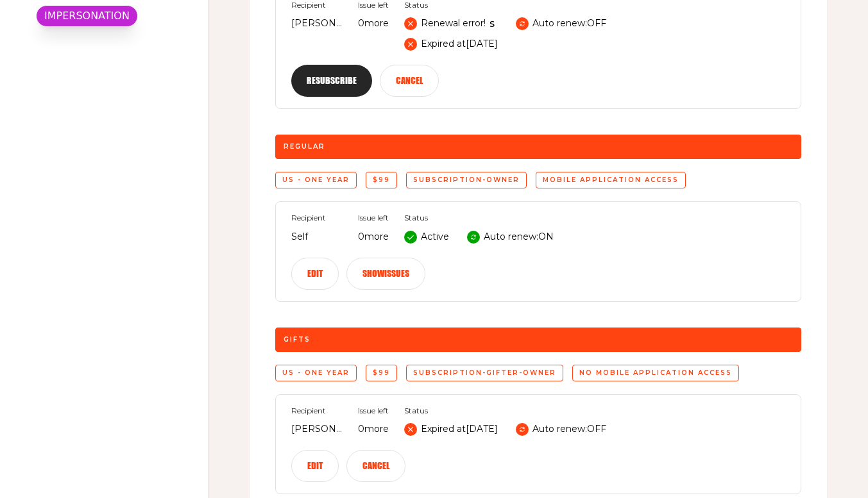 This screenshot has height=498, width=868. What do you see at coordinates (317, 237) in the screenshot?
I see `p: Self` at bounding box center [317, 237].